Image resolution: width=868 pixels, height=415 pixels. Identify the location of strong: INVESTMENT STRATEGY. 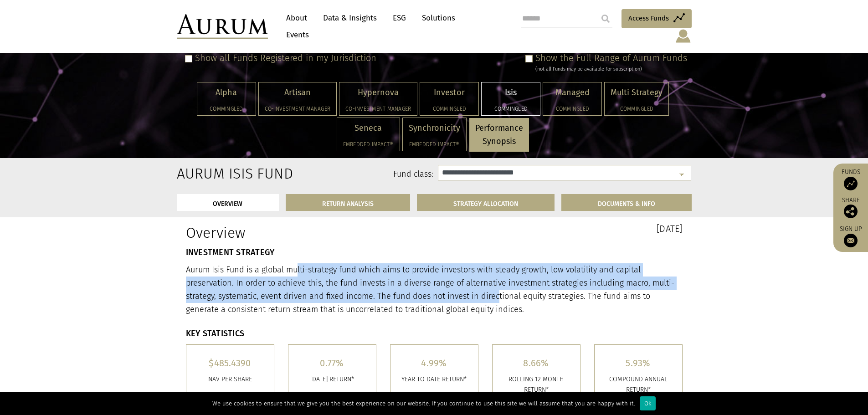
(230, 252).